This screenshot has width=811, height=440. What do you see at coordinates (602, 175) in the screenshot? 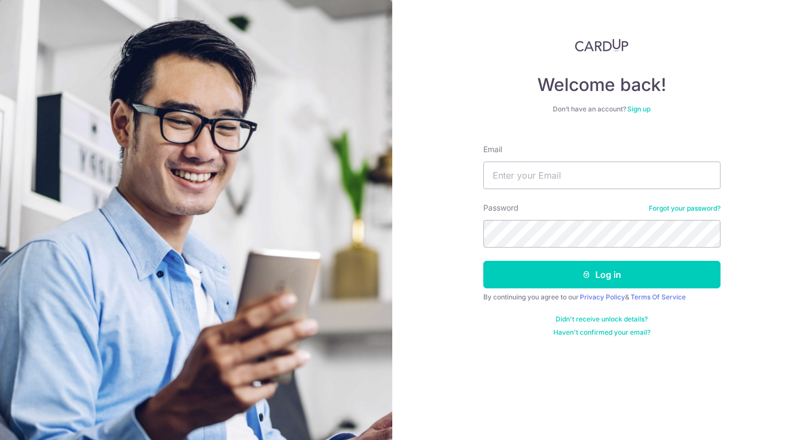
I see `input: Enter your Email` at bounding box center [602, 175].